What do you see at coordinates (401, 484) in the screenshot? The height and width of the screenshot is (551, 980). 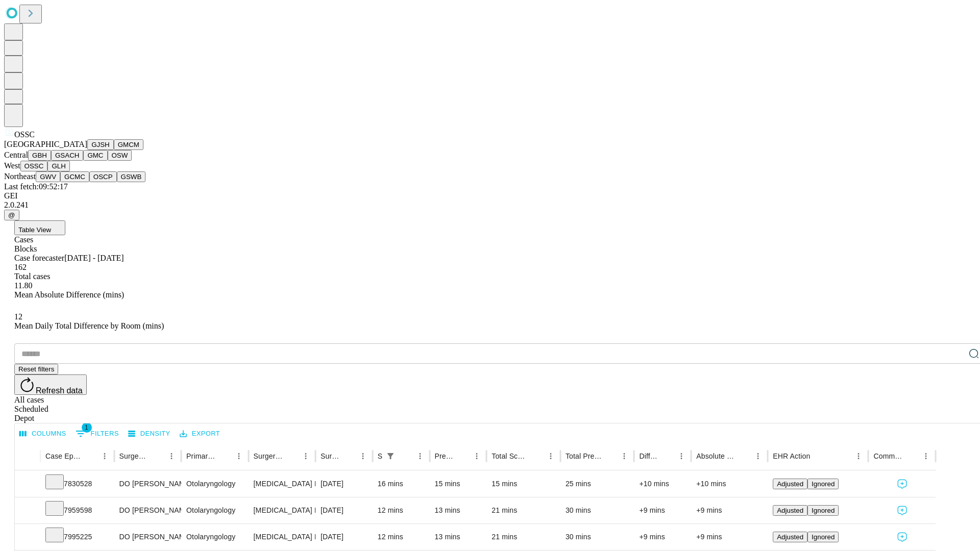 I see `div: 16 mins` at bounding box center [401, 484].